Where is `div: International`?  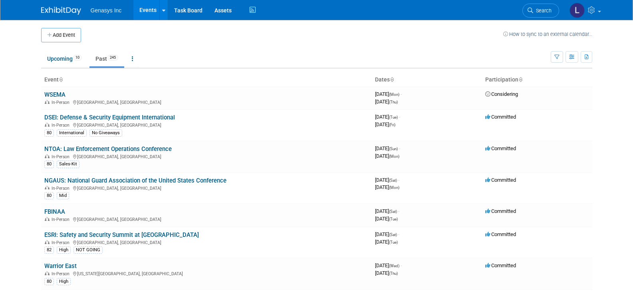 div: International is located at coordinates (71, 133).